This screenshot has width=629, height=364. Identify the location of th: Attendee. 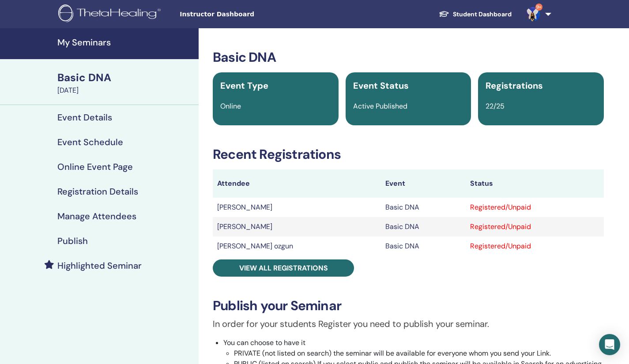
(296, 184).